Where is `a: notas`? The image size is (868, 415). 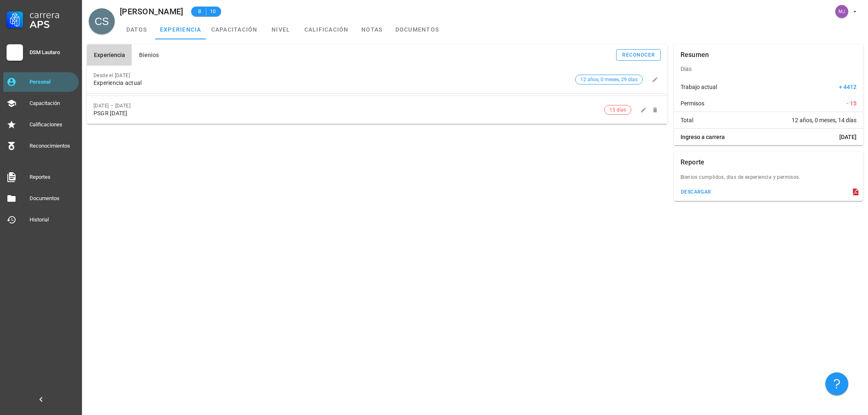
a: notas is located at coordinates (372, 29).